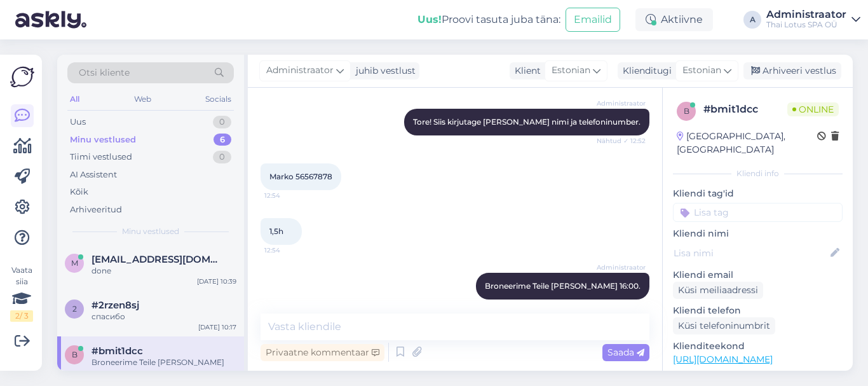 The image size is (868, 386). Describe the element at coordinates (757, 212) in the screenshot. I see `input: Lisa tag` at that location.